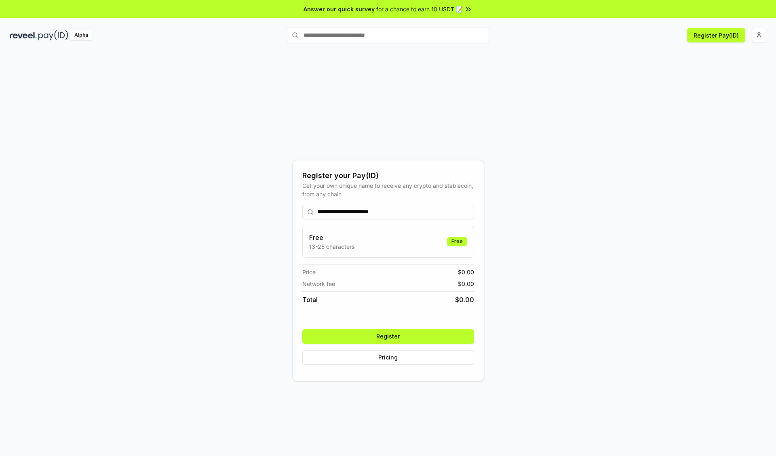 This screenshot has width=776, height=456. What do you see at coordinates (457, 242) in the screenshot?
I see `div: Free` at bounding box center [457, 242].